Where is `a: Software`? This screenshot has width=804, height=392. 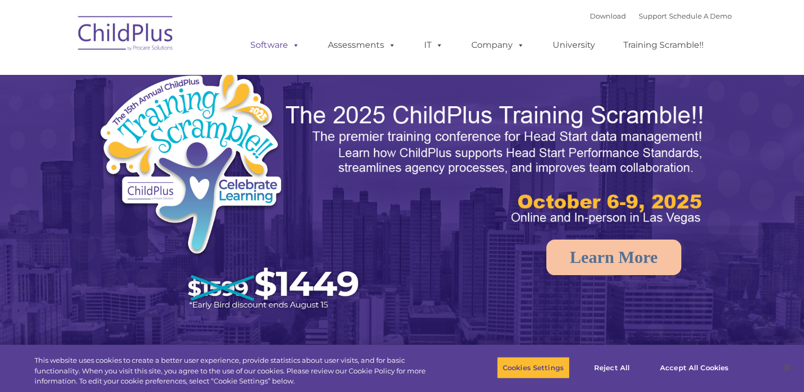
a: Software is located at coordinates (275, 45).